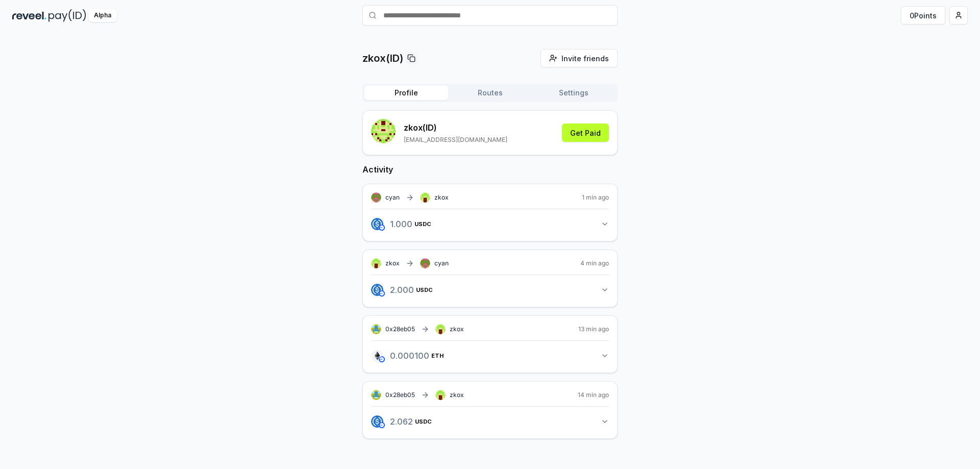  What do you see at coordinates (407, 93) in the screenshot?
I see `button: Profile` at bounding box center [407, 93].